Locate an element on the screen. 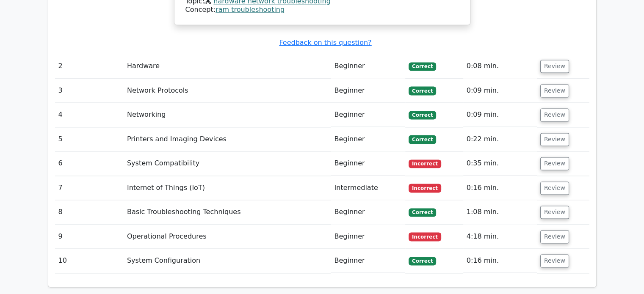 This screenshot has width=644, height=294. td: 9 is located at coordinates (89, 236).